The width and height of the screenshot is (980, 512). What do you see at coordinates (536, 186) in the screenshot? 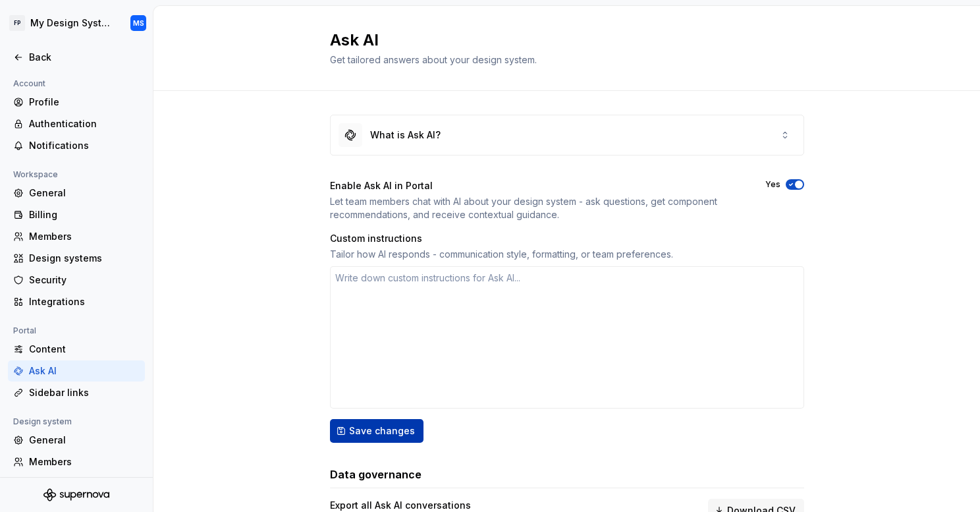
I see `div: Enable Ask AI in Portal` at bounding box center [536, 186].